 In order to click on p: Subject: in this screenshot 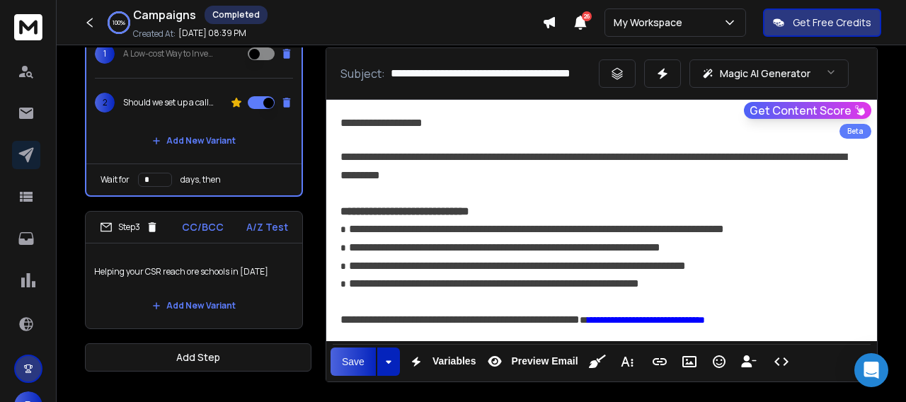, I will do `click(362, 74)`.